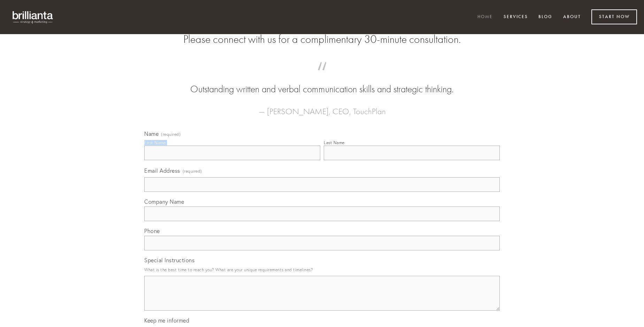 Image resolution: width=644 pixels, height=327 pixels. What do you see at coordinates (546, 17) in the screenshot?
I see `a: Blog` at bounding box center [546, 17].